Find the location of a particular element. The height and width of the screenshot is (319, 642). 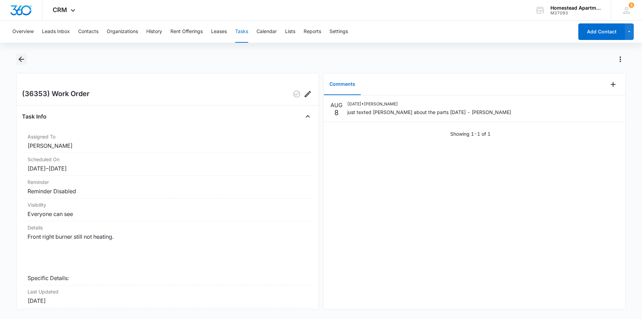

button: Reports is located at coordinates (312, 32).